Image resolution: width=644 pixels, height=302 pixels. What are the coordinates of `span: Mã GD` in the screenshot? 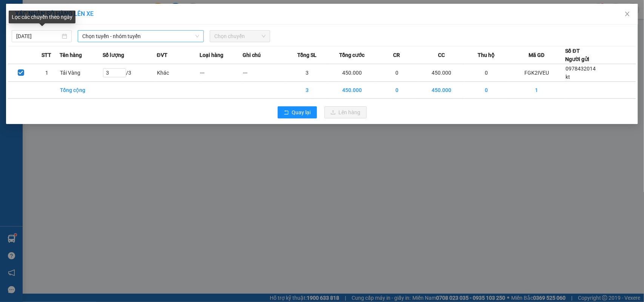 It's located at (537, 55).